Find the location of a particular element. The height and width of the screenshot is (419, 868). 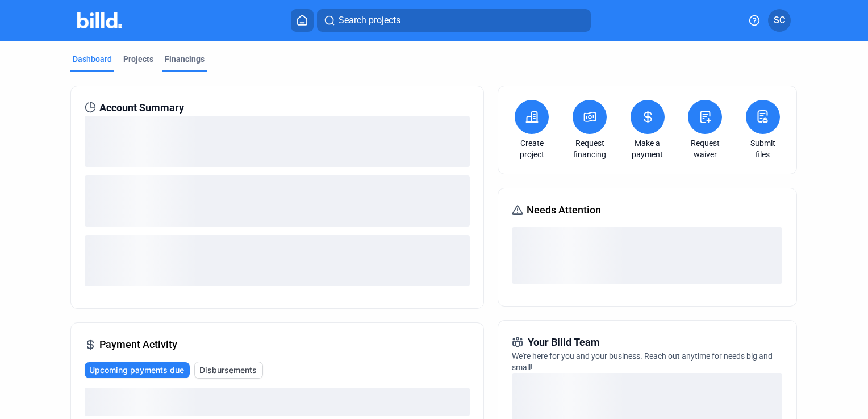

a: Create project is located at coordinates (532, 149).